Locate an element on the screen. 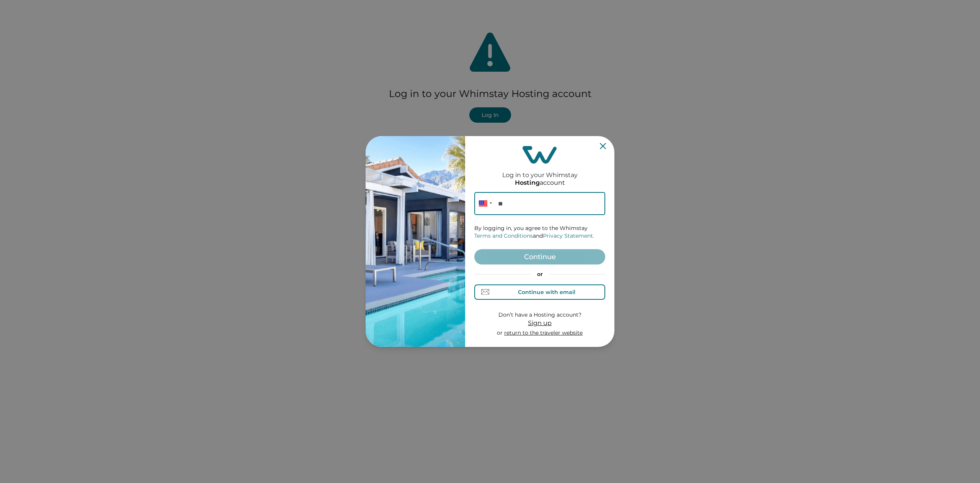 This screenshot has width=980, height=483. a: Privacy Statement. is located at coordinates (568, 236).